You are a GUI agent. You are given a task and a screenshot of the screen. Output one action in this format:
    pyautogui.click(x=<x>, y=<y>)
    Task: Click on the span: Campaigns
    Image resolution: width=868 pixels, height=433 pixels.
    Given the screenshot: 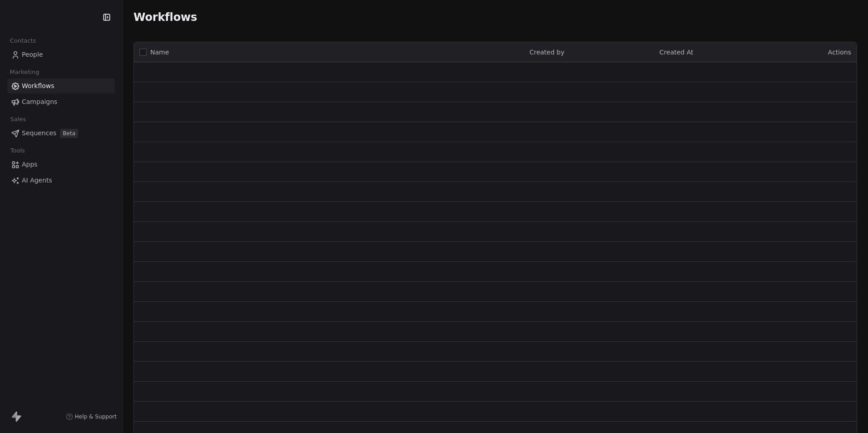 What is the action you would take?
    pyautogui.click(x=40, y=102)
    